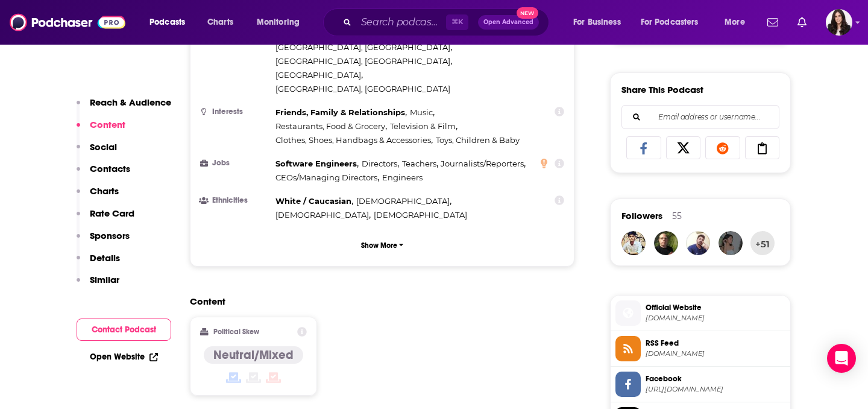 The height and width of the screenshot is (409, 868). Describe the element at coordinates (662, 89) in the screenshot. I see `h3: Share This Podcast` at that location.